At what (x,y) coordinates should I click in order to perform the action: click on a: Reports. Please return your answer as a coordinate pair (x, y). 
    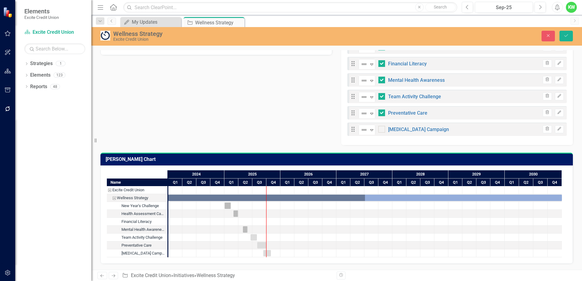
    Looking at the image, I should click on (39, 87).